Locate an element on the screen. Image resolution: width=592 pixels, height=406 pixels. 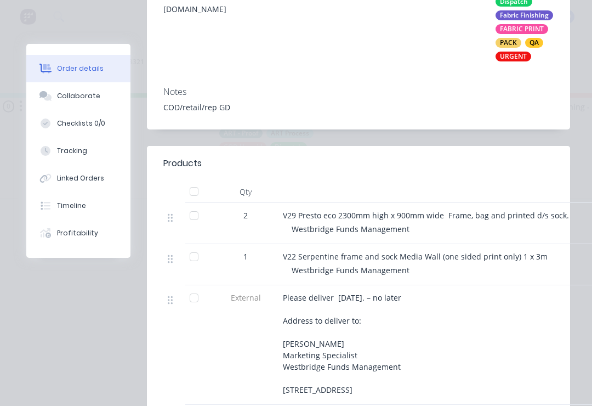
div: Checklists 0/0 is located at coordinates (81, 123).